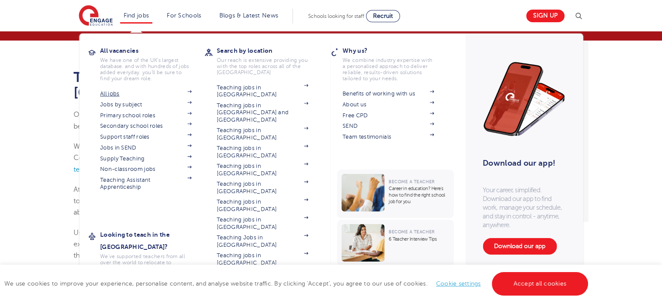 The image size is (662, 303). Describe the element at coordinates (388, 126) in the screenshot. I see `a: SEND` at that location.